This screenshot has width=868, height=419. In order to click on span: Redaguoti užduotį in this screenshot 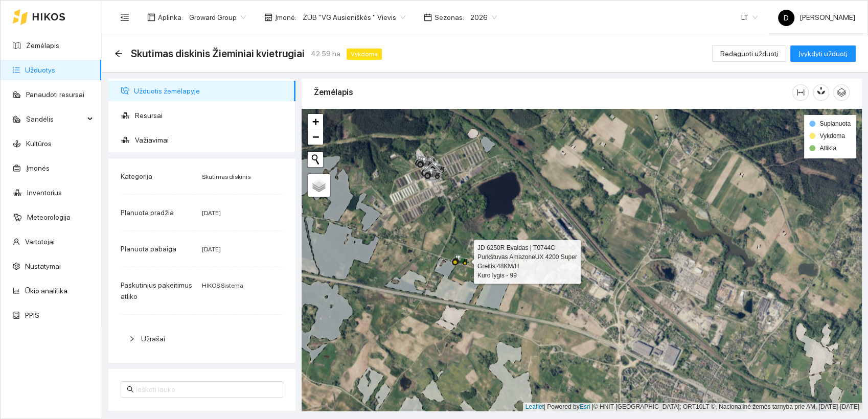, I will do `click(749, 54)`.